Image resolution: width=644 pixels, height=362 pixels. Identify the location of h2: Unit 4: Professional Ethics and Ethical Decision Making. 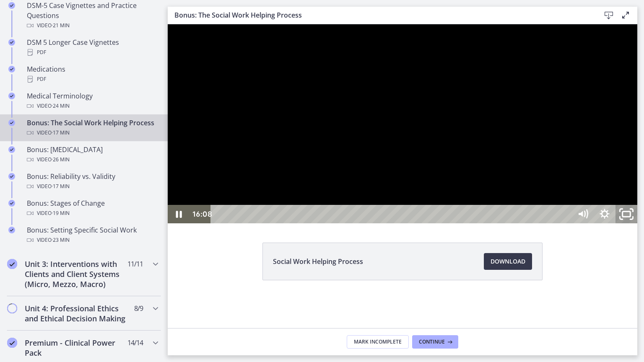
(76, 313).